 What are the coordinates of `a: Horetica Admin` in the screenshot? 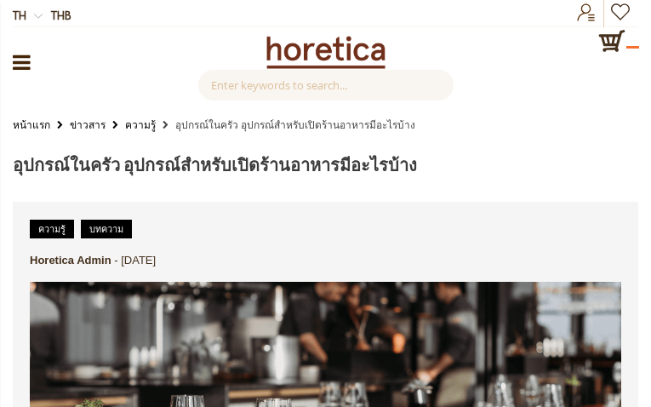 It's located at (71, 259).